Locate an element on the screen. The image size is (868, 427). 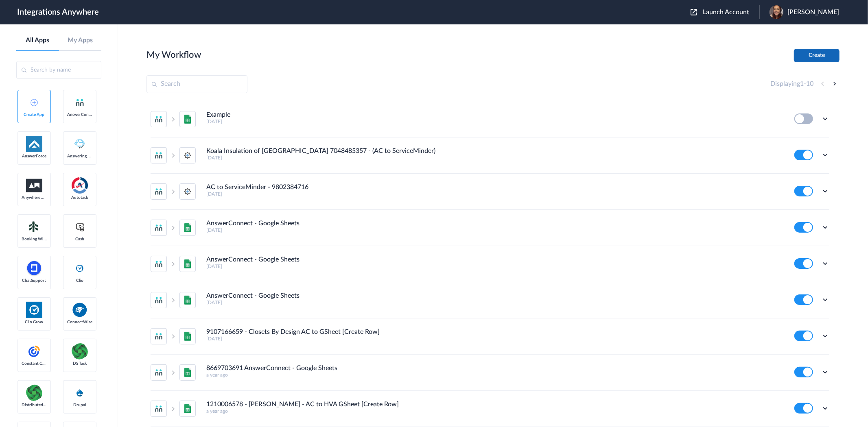
h4: 8669703691 AnswerConnect - Google Sheets is located at coordinates (272, 368).